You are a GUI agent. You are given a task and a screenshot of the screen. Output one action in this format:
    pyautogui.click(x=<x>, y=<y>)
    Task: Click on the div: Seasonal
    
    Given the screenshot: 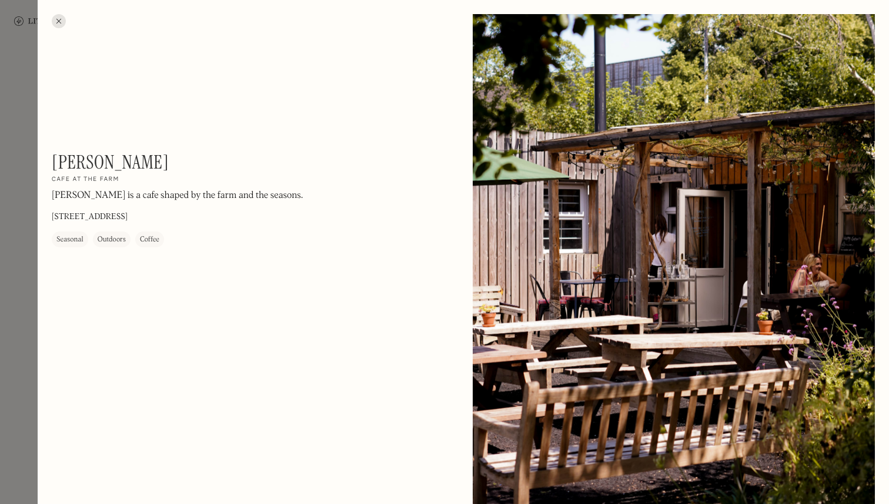 What is the action you would take?
    pyautogui.click(x=70, y=240)
    